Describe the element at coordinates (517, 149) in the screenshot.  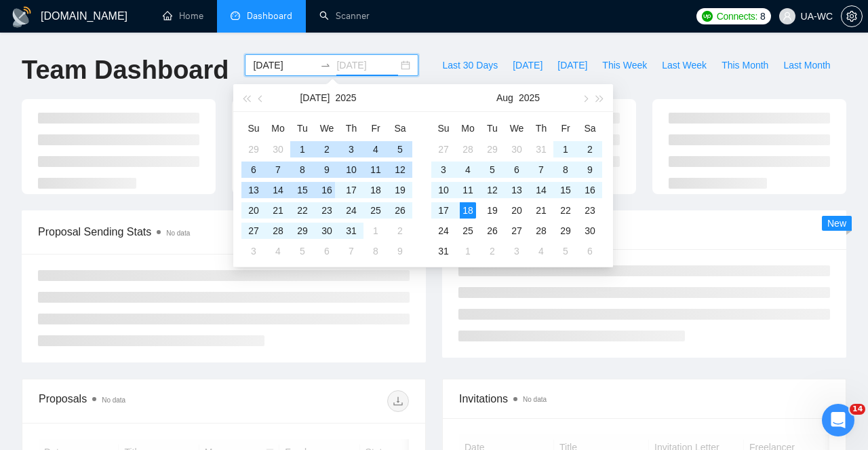
I see `td: 2025-07-30` at that location.